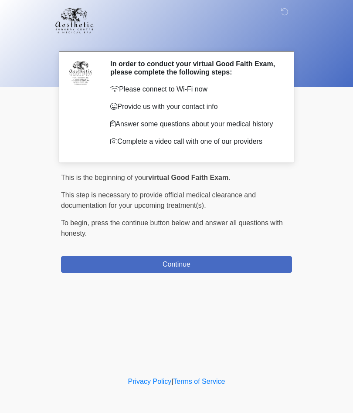 This screenshot has height=413, width=353. I want to click on img: Aesthetic Surgery Centre, PLLC Logo, so click(74, 20).